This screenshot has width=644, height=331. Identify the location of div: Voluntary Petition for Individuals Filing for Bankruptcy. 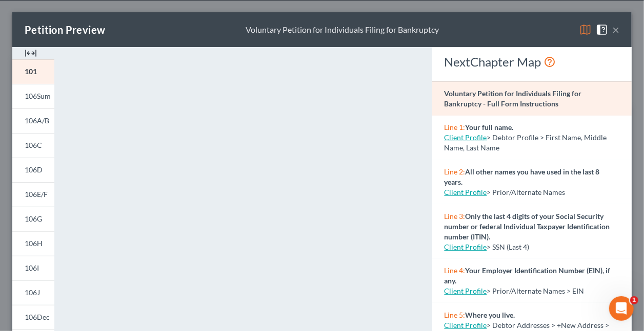
(342, 29).